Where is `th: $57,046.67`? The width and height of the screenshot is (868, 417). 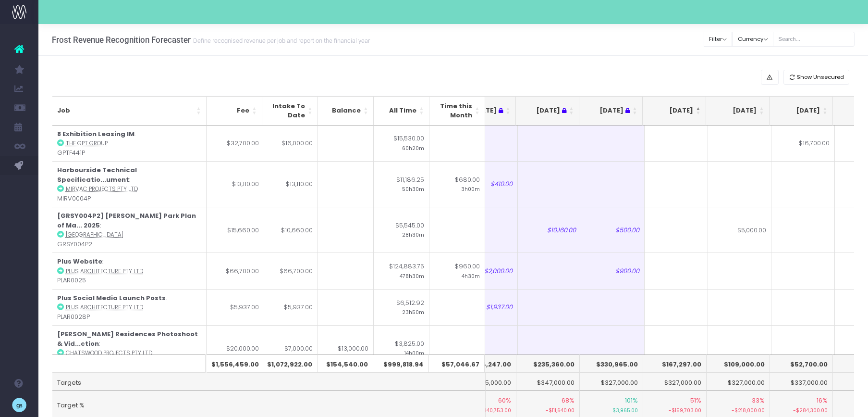
th: $57,046.67 is located at coordinates (457, 364).